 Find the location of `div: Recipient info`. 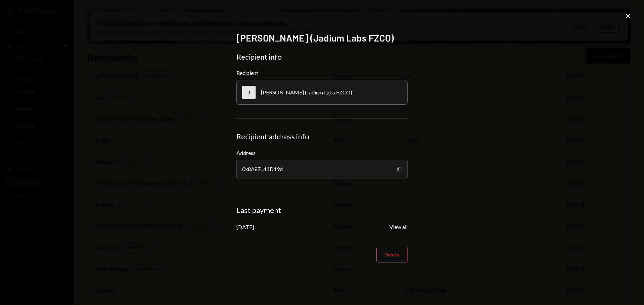

div: Recipient info is located at coordinates (322, 57).